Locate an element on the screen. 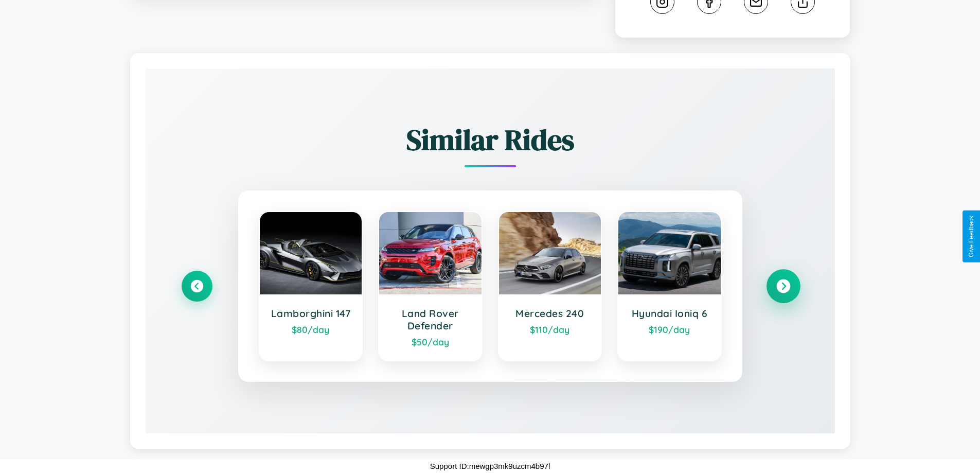  div: $ 50 /day is located at coordinates (430, 342).